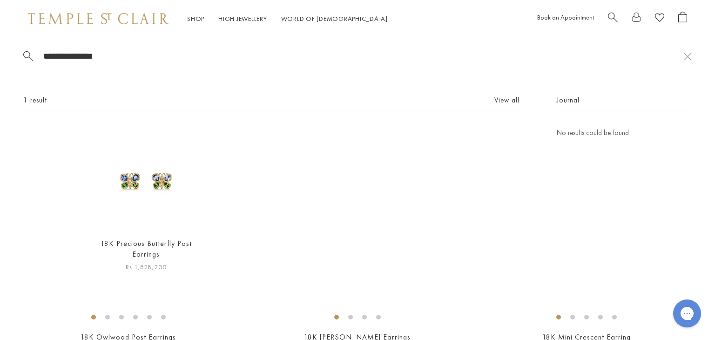  I want to click on a: View all, so click(507, 100).